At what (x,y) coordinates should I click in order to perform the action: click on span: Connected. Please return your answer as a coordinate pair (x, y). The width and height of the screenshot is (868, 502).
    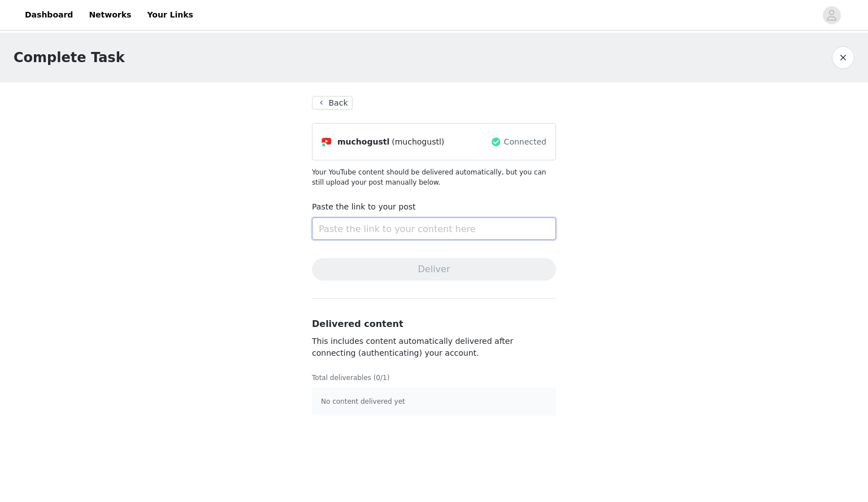
    Looking at the image, I should click on (525, 142).